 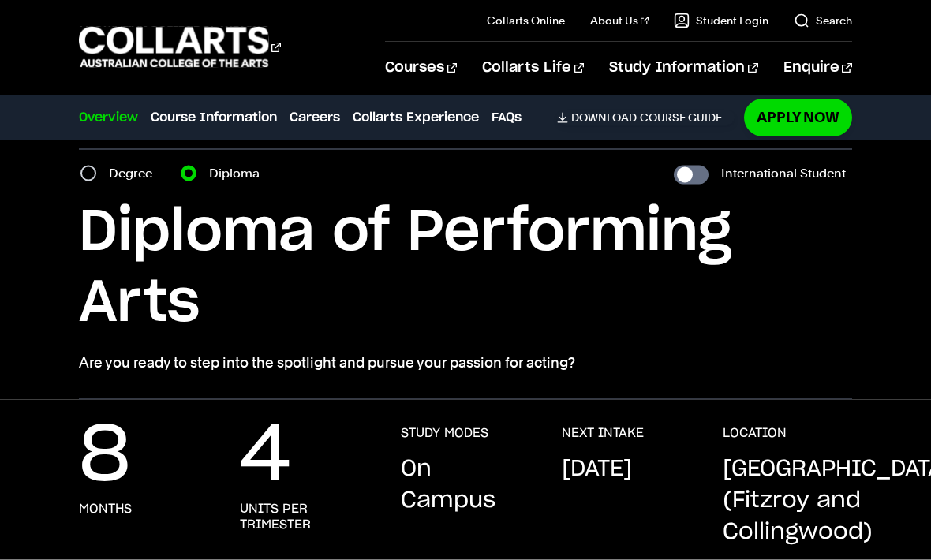 I want to click on a: Collarts Online, so click(x=526, y=21).